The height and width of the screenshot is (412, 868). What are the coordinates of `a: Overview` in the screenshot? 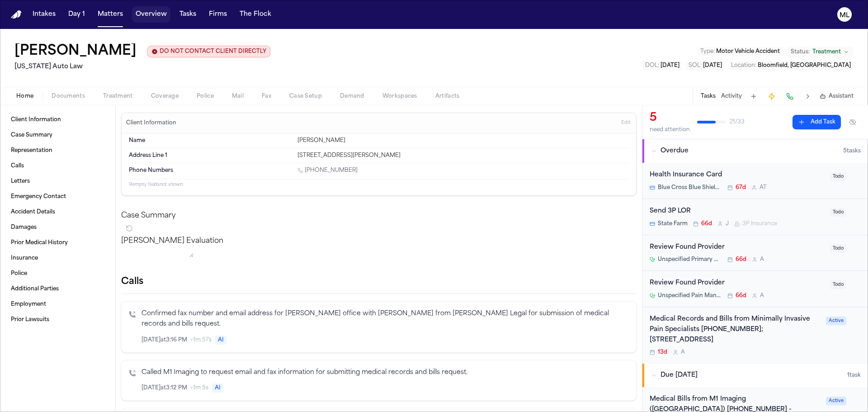 It's located at (151, 15).